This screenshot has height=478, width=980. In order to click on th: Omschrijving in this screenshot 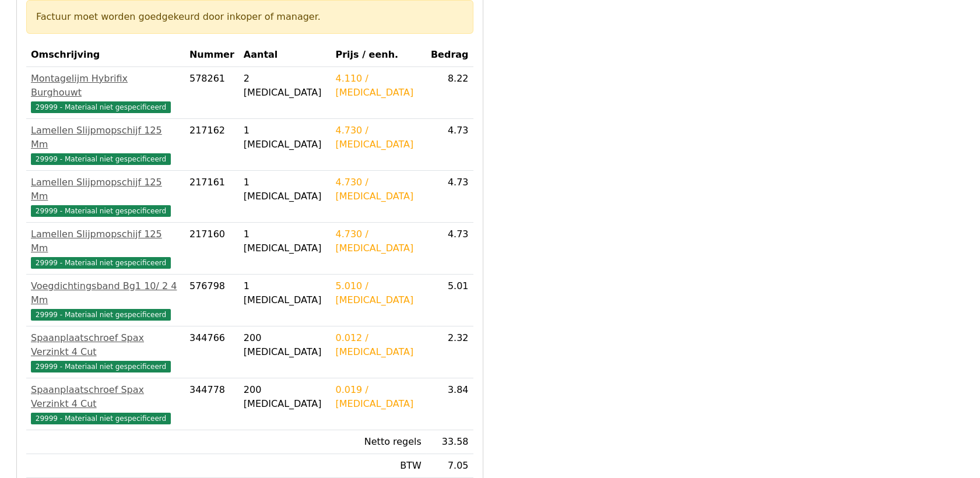, I will do `click(105, 55)`.